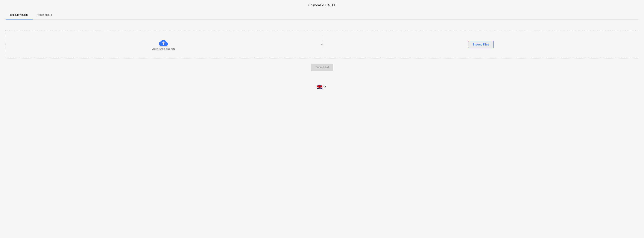  Describe the element at coordinates (322, 44) in the screenshot. I see `p: or` at that location.